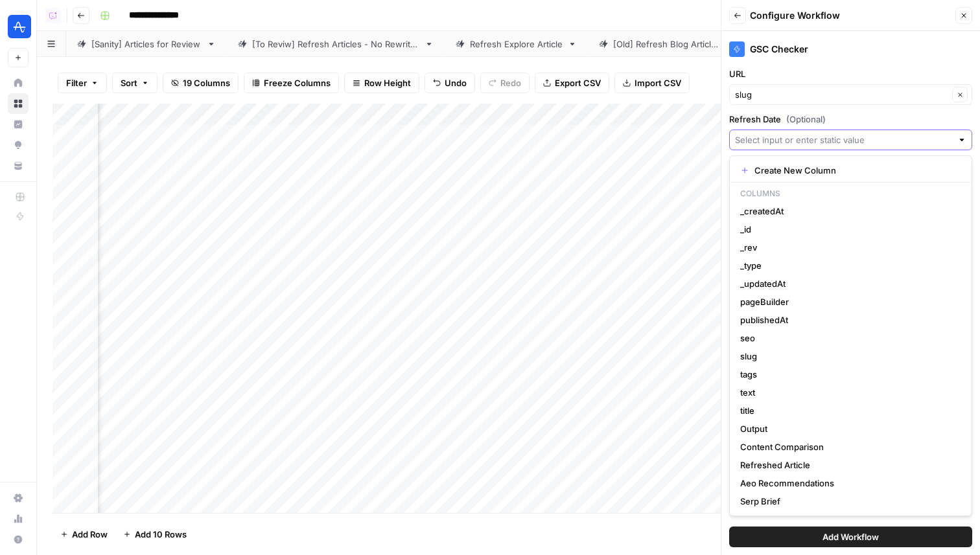 The image size is (980, 555). Describe the element at coordinates (336, 44) in the screenshot. I see `a: [To Reviw] Refresh Articles - No Rewrites` at that location.